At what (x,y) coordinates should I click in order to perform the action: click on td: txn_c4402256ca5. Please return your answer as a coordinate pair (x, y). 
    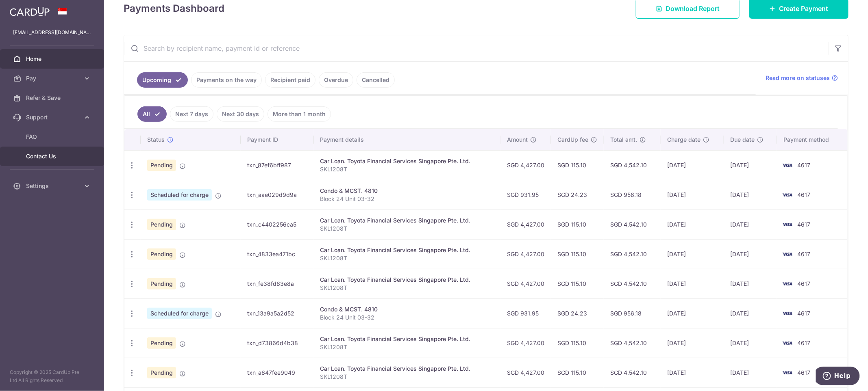
    Looking at the image, I should click on (277, 224).